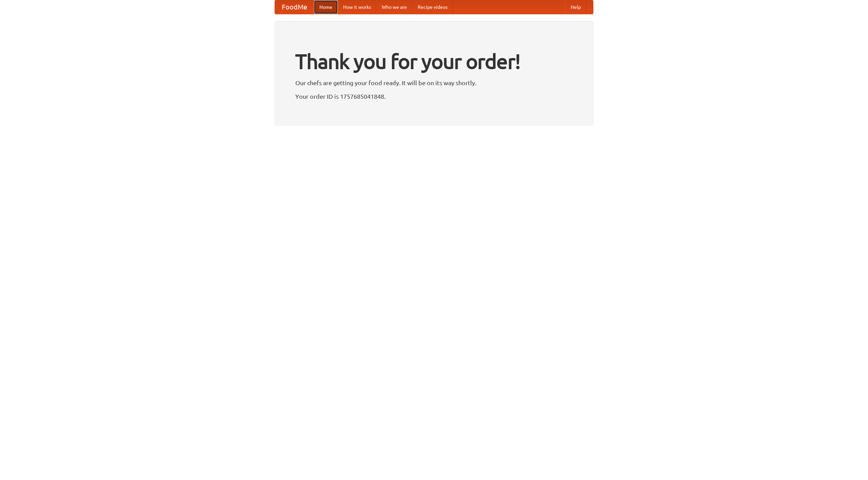  Describe the element at coordinates (434, 82) in the screenshot. I see `p: Our chefs are getting your food ready. It will be on its way shortly.` at that location.